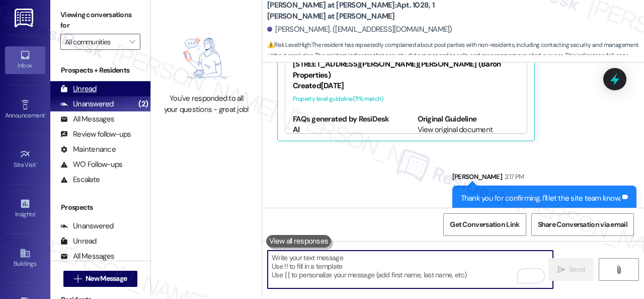 Image resolution: width=644 pixels, height=299 pixels. Describe the element at coordinates (100, 20) in the screenshot. I see `label: Viewing conversations for` at that location.